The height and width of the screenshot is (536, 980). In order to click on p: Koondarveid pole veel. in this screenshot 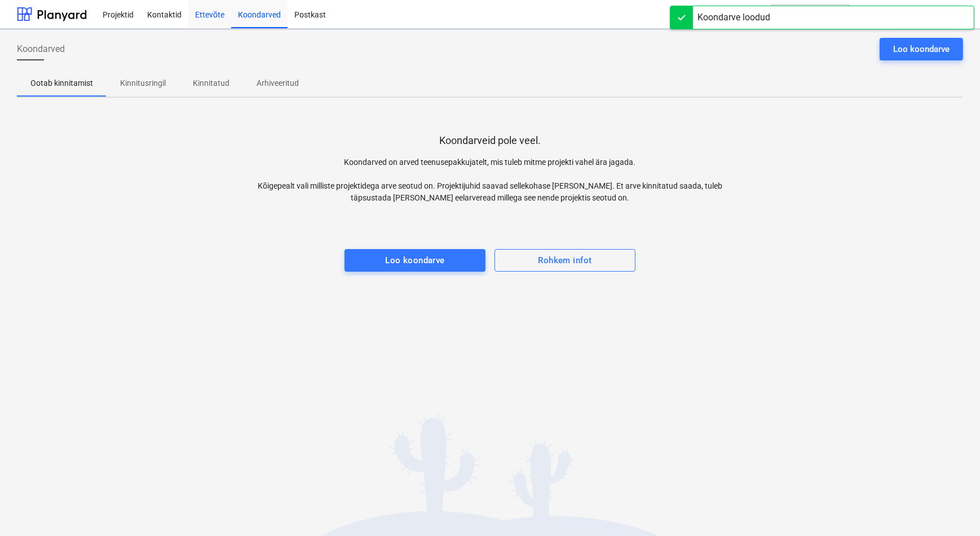, I will do `click(490, 140)`.